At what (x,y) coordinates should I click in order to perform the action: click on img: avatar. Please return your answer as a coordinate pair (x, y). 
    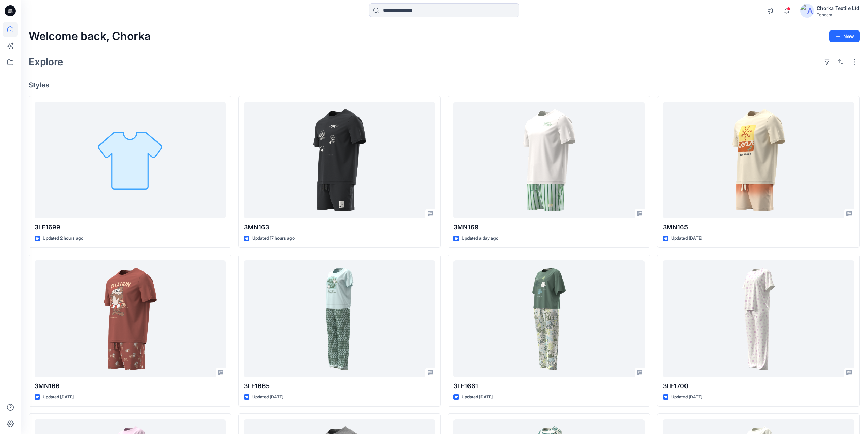
    Looking at the image, I should click on (808, 11).